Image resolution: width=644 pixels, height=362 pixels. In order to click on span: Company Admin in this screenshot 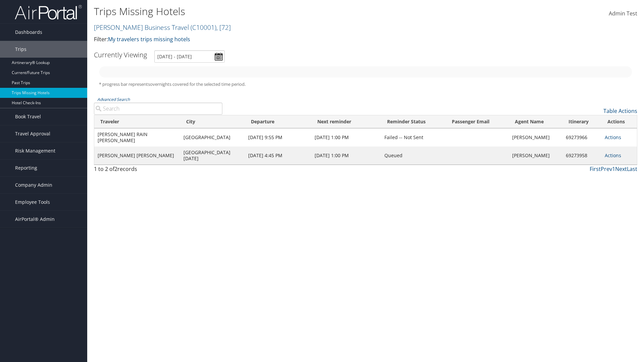, I will do `click(33, 185)`.